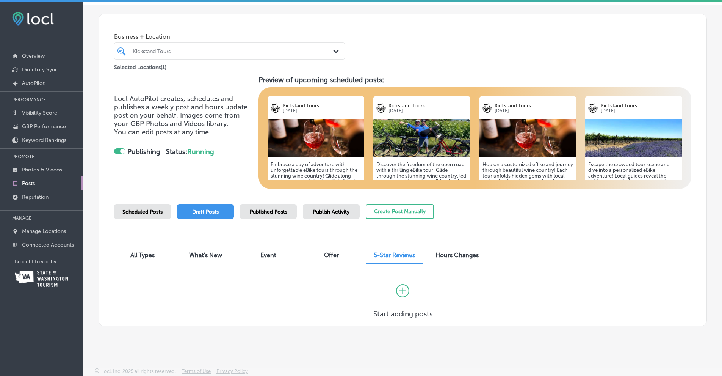 Image resolution: width=722 pixels, height=376 pixels. Describe the element at coordinates (162, 132) in the screenshot. I see `span: You can edit posts at any time.` at that location.